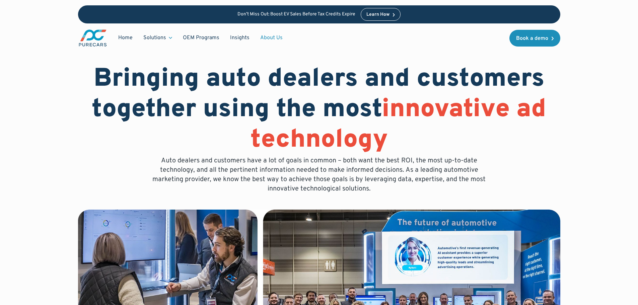 This screenshot has width=638, height=305. I want to click on span: innovative ad technology, so click(398, 125).